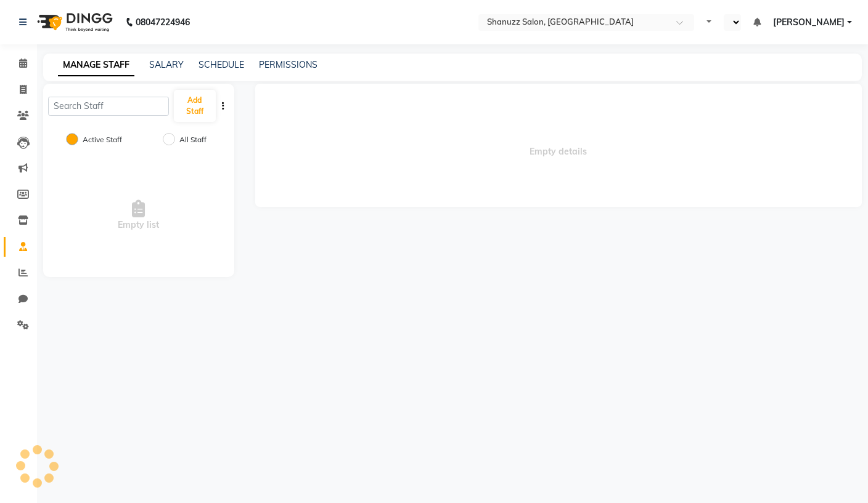 This screenshot has width=868, height=503. Describe the element at coordinates (163, 23) in the screenshot. I see `b: 08047224946` at that location.